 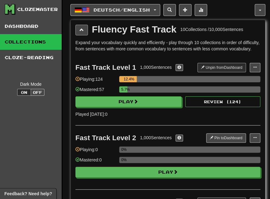 What do you see at coordinates (38, 92) in the screenshot?
I see `button: Off` at bounding box center [38, 92].